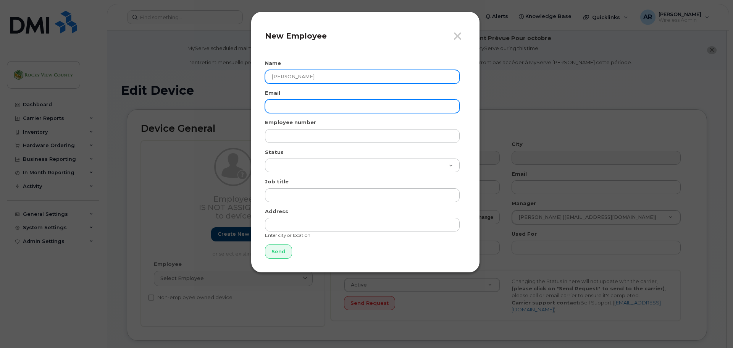 The height and width of the screenshot is (348, 733). I want to click on label: Status, so click(274, 152).